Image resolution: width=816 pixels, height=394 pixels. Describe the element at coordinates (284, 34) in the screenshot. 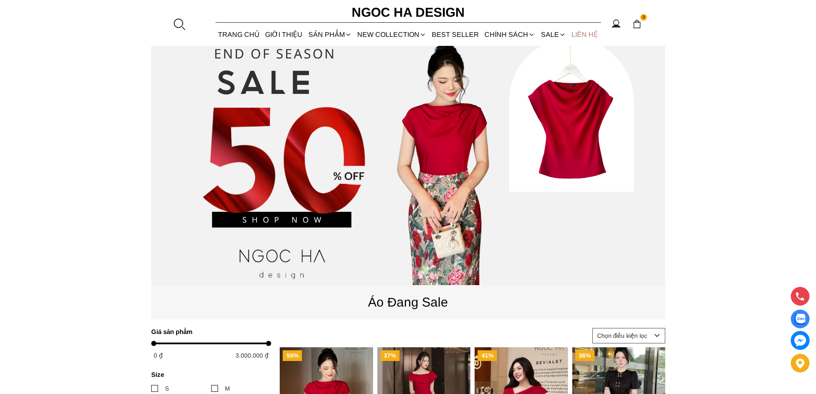

I see `a: GIỚI THIỆU` at that location.